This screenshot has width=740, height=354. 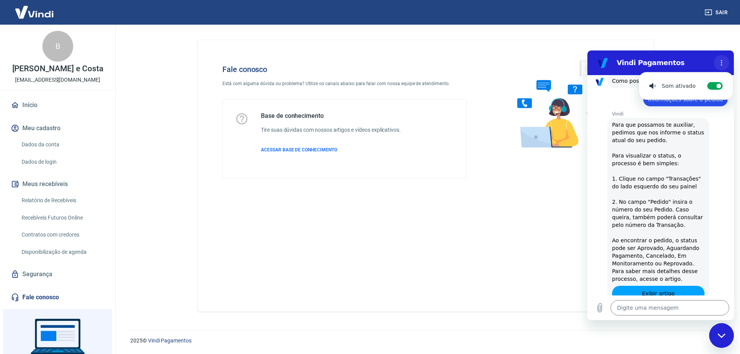 What do you see at coordinates (57, 128) in the screenshot?
I see `button: Meu cadastro` at bounding box center [57, 128].